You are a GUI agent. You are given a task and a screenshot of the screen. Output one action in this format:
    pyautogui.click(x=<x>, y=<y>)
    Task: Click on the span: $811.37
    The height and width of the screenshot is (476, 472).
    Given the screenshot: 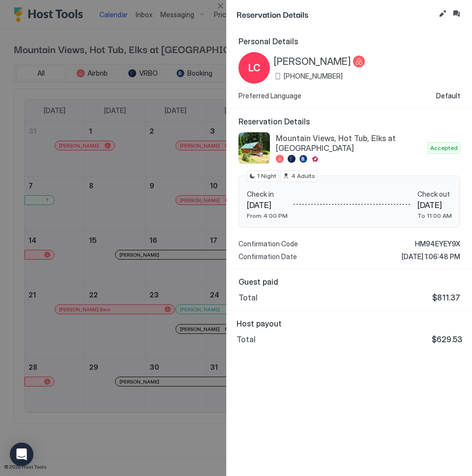 What is the action you would take?
    pyautogui.click(x=446, y=297)
    